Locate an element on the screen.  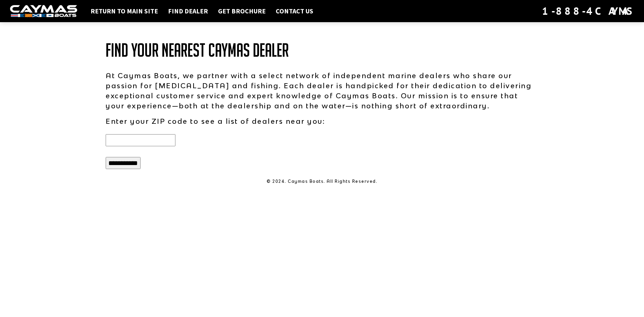
a: Return to main site is located at coordinates (124, 11).